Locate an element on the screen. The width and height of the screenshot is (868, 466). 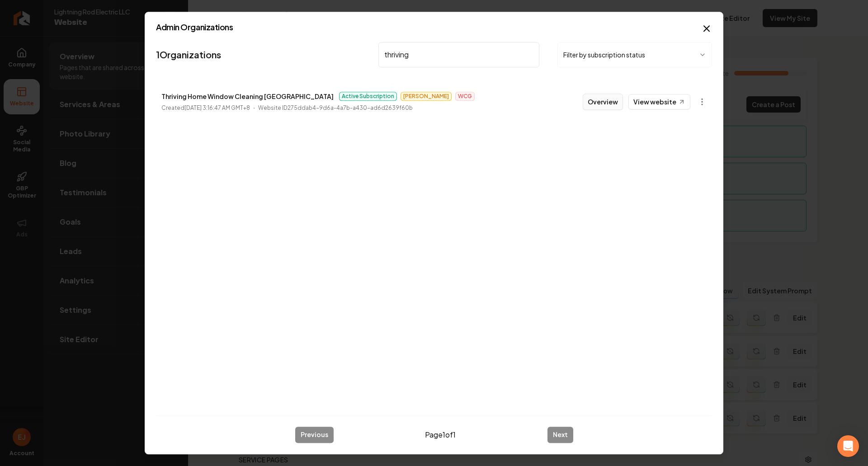
span: Page 1 of 1 is located at coordinates (440, 435).